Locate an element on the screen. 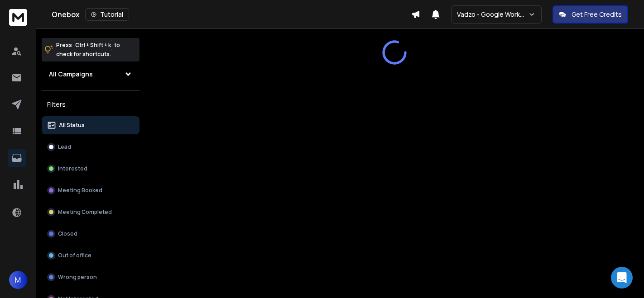 This screenshot has width=644, height=298. button: M is located at coordinates (18, 280).